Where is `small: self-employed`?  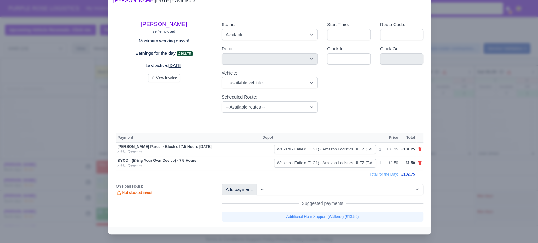
small: self-employed is located at coordinates (164, 31).